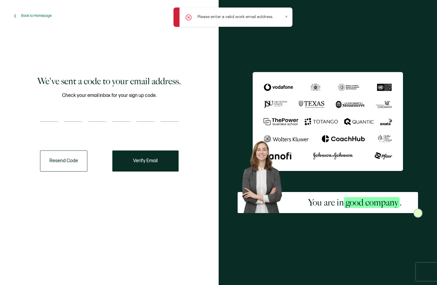 The height and width of the screenshot is (285, 437). What do you see at coordinates (145, 161) in the screenshot?
I see `button: Verify Email` at bounding box center [145, 161].